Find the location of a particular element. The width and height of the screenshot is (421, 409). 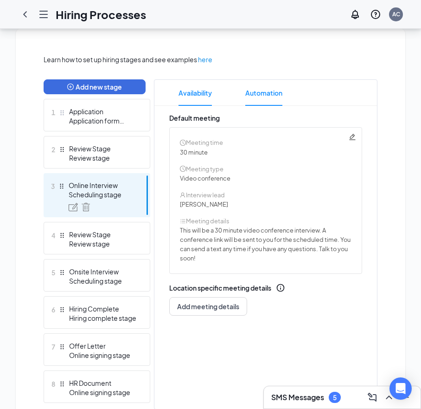

div: HR Document is located at coordinates (103, 383).